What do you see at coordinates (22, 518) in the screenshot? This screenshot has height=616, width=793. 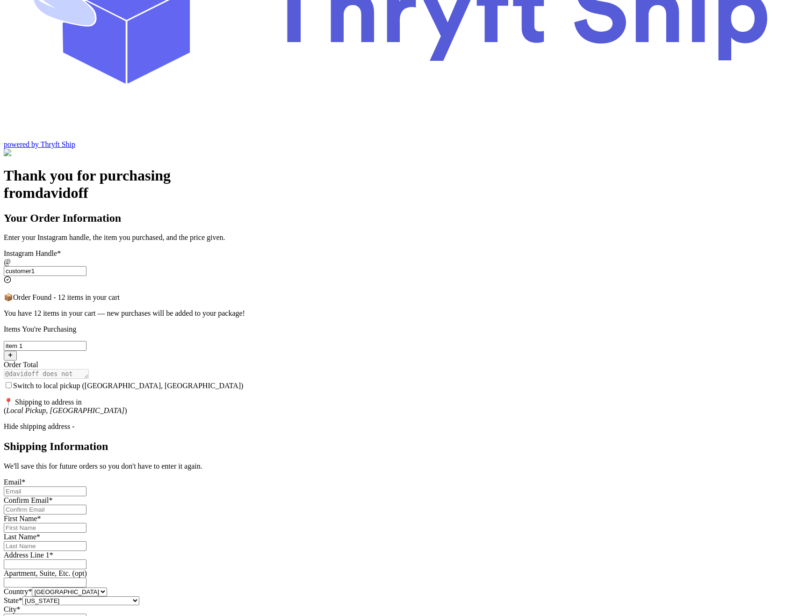 I see `label: First Name` at bounding box center [22, 518].